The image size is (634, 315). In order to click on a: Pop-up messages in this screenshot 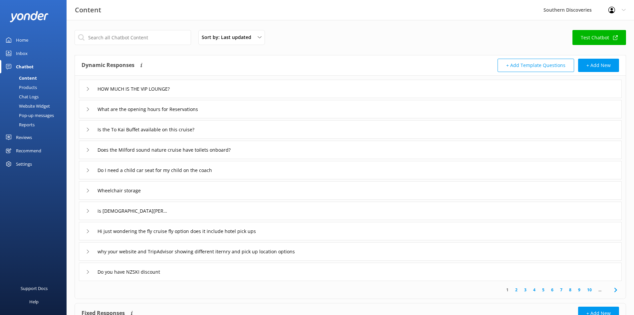, I will do `click(35, 115)`.